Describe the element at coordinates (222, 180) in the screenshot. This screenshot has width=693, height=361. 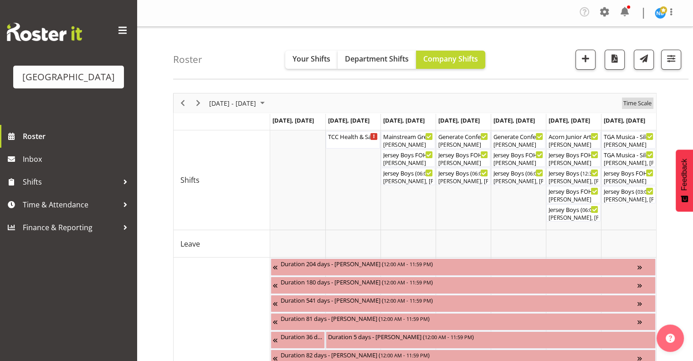
I see `td: Shifts resource` at that location.